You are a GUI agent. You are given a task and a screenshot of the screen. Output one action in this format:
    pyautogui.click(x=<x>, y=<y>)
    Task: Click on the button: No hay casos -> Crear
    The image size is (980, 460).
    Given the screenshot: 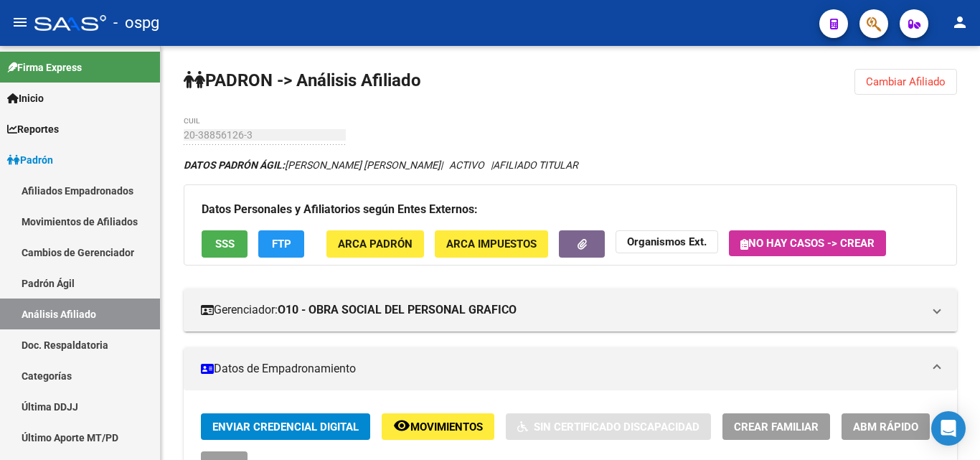 What is the action you would take?
    pyautogui.click(x=807, y=243)
    